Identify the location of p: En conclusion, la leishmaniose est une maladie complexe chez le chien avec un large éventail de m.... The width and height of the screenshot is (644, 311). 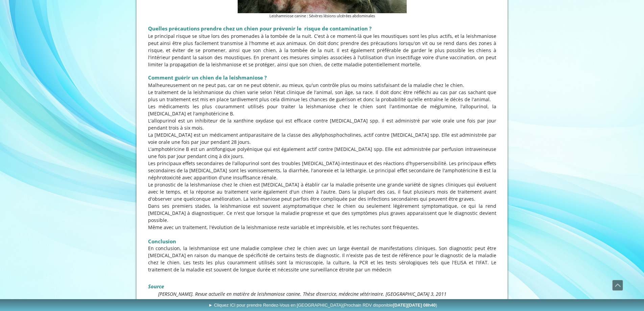
(323, 259).